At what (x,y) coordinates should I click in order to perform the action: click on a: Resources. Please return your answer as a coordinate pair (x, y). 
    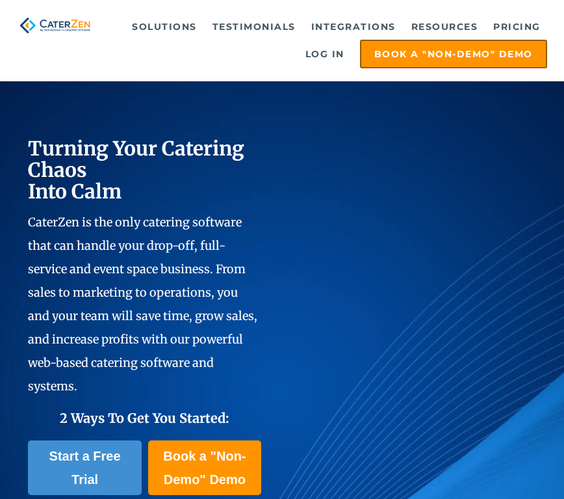
    Looking at the image, I should click on (445, 27).